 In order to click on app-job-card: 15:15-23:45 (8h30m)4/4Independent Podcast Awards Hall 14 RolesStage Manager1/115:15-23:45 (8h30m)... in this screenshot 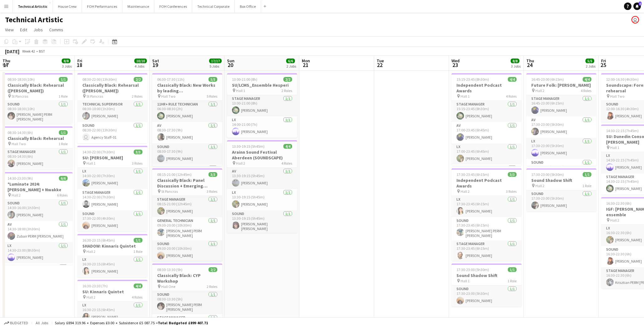, I will do `click(487, 119)`.